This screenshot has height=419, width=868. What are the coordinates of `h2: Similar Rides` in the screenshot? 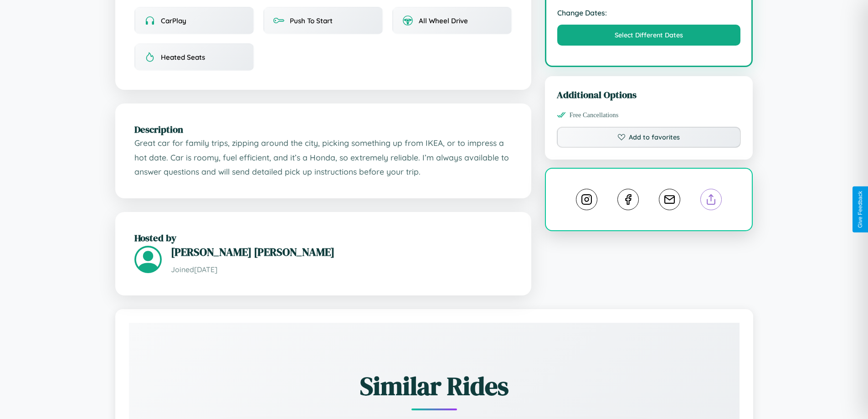 It's located at (434, 386).